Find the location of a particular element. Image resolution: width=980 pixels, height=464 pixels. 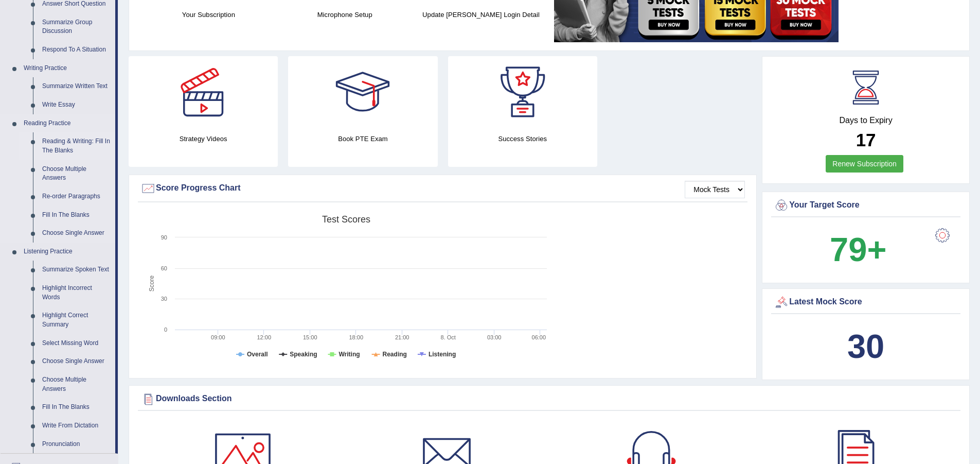

a: Summarize Spoken Text is located at coordinates (76, 270).